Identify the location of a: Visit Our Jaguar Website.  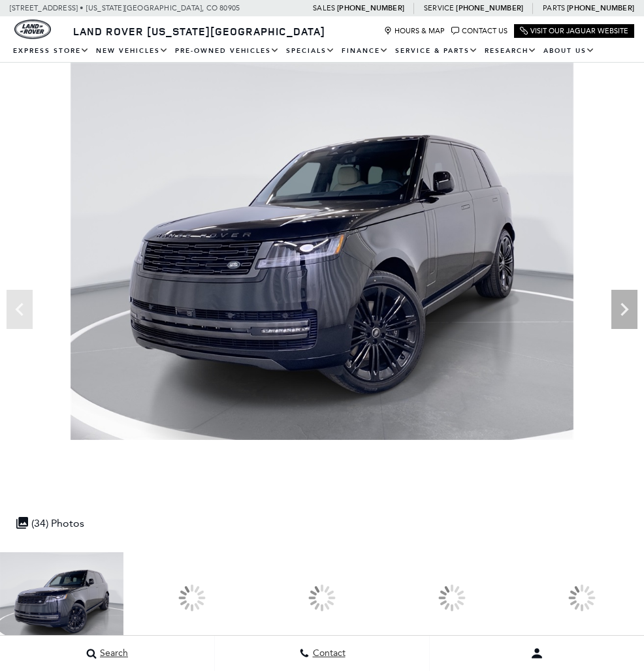
(574, 30).